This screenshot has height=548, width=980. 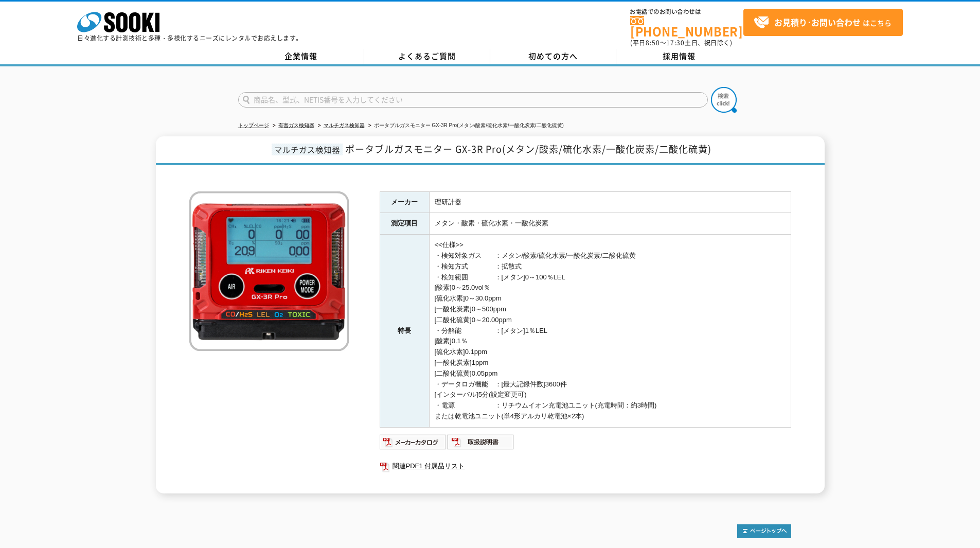 I want to click on a: 初めての方へ, so click(x=553, y=57).